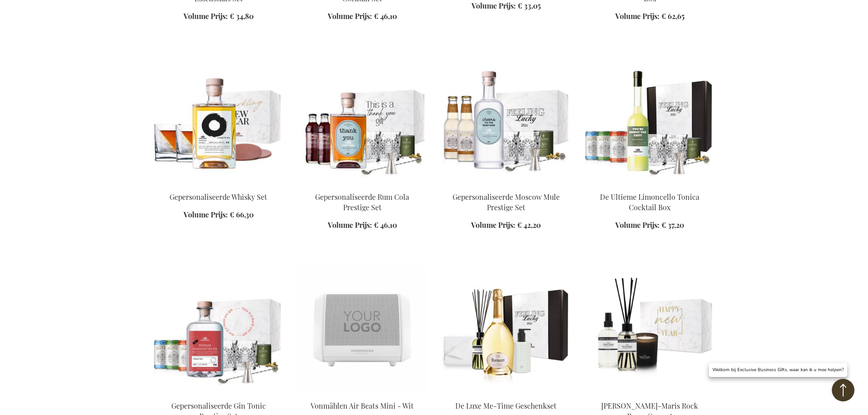  Describe the element at coordinates (362, 394) in the screenshot. I see `a: Vonmahlen Air Beats Mini` at that location.